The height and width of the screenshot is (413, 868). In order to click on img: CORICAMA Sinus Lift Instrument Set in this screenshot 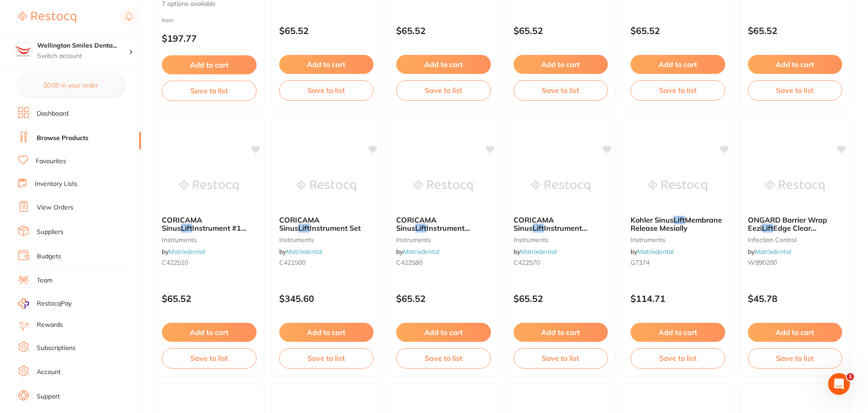, I will do `click(326, 186)`.